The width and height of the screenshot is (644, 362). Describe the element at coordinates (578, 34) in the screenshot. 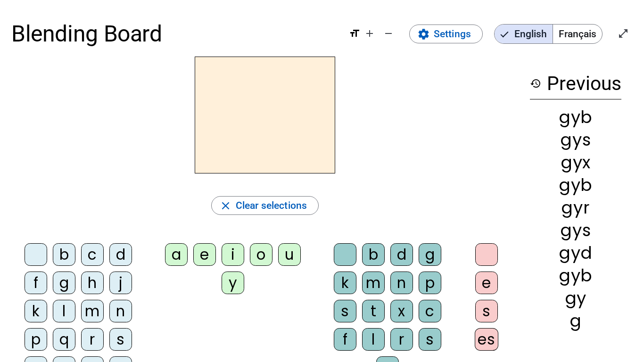

I see `span: Français` at that location.